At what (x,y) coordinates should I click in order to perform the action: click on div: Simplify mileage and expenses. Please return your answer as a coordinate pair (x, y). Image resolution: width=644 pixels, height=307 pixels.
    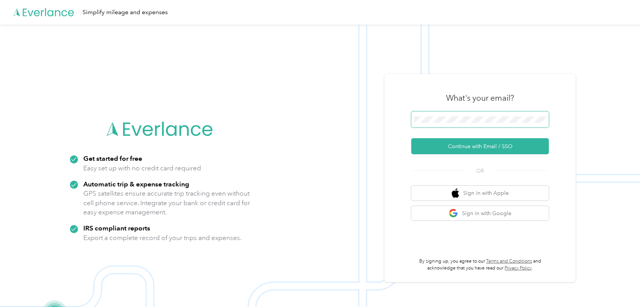
    Looking at the image, I should click on (125, 12).